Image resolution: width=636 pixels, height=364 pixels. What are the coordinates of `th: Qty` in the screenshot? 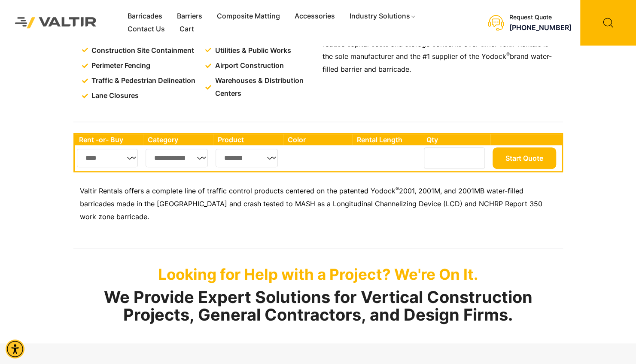 It's located at (456, 140).